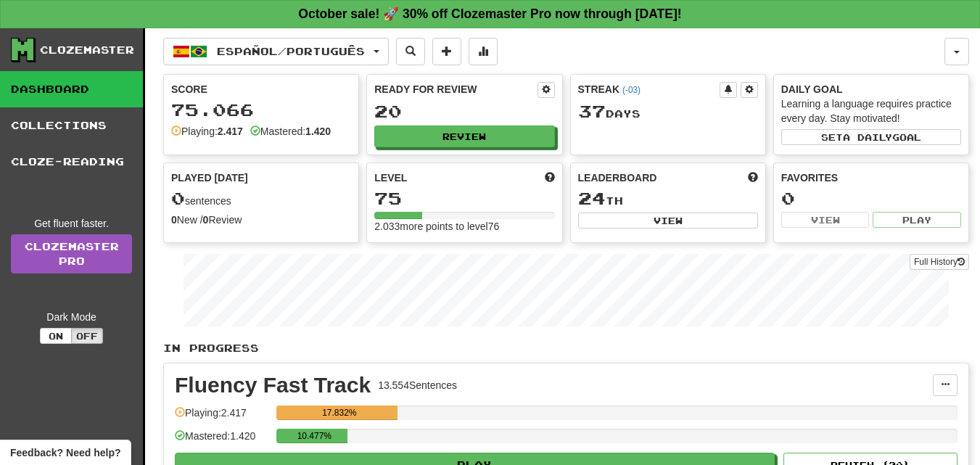 This screenshot has width=980, height=465. What do you see at coordinates (668, 111) in the screenshot?
I see `div: Day s` at bounding box center [668, 111].